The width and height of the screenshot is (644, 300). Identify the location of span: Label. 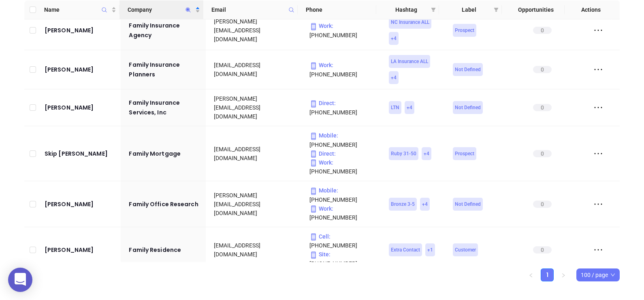
(468, 10).